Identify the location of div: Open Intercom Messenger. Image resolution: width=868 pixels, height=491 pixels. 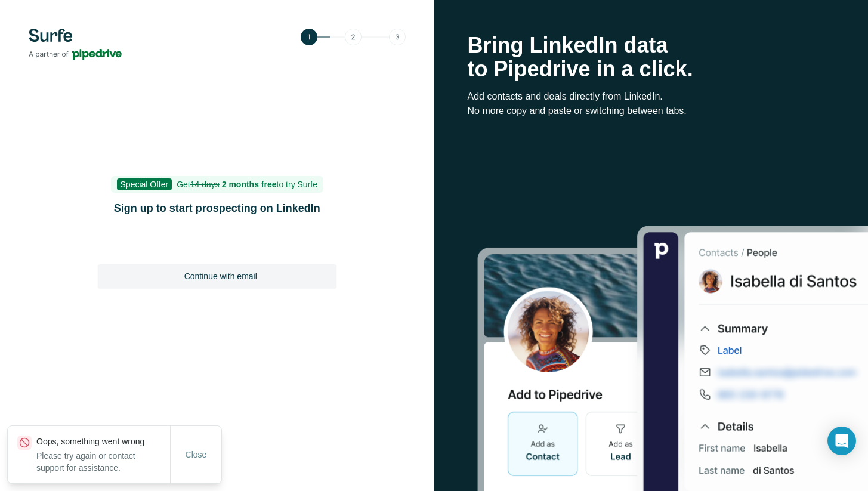
(842, 441).